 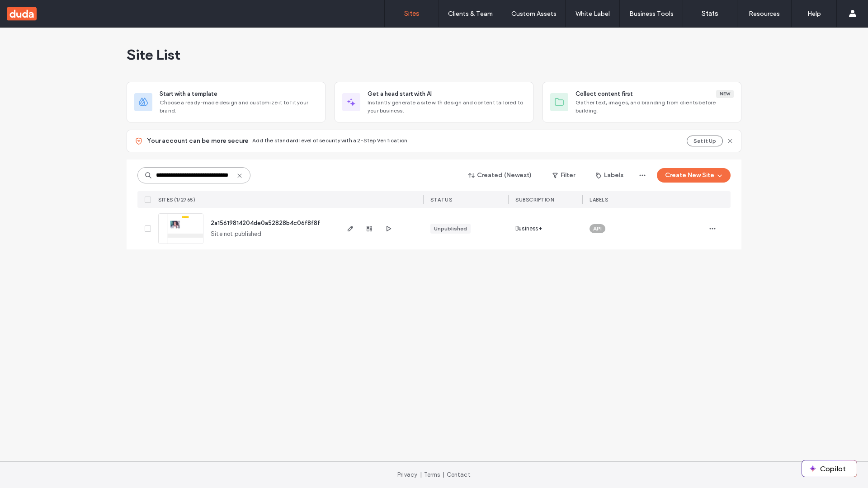 I want to click on label: Business Tools, so click(x=652, y=14).